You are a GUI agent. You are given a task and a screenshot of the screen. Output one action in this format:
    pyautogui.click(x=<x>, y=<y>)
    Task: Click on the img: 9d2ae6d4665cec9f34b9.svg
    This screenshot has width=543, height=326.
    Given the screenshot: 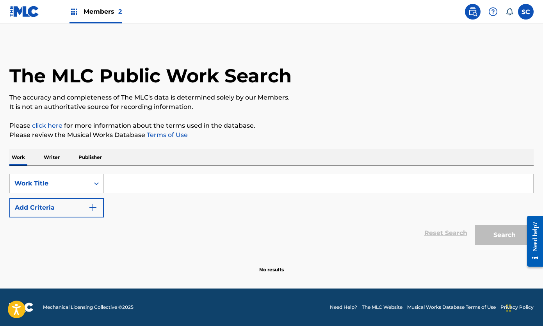 What is the action you would take?
    pyautogui.click(x=93, y=208)
    